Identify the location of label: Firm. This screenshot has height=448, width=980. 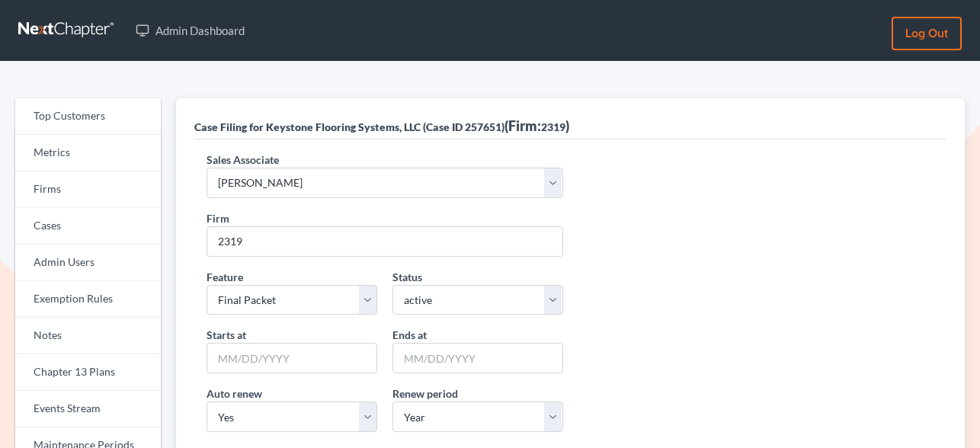
(218, 217).